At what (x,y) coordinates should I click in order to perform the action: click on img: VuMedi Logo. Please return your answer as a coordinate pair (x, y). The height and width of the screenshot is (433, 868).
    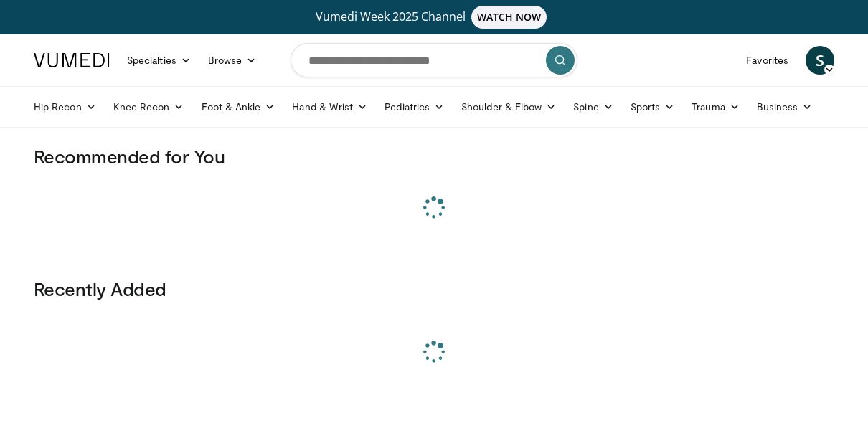
    Looking at the image, I should click on (72, 61).